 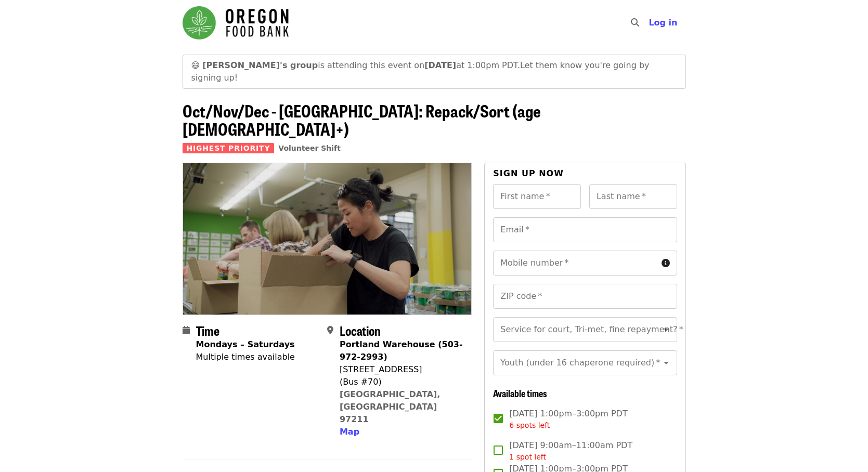 I want to click on span: 1 spot left, so click(x=527, y=457).